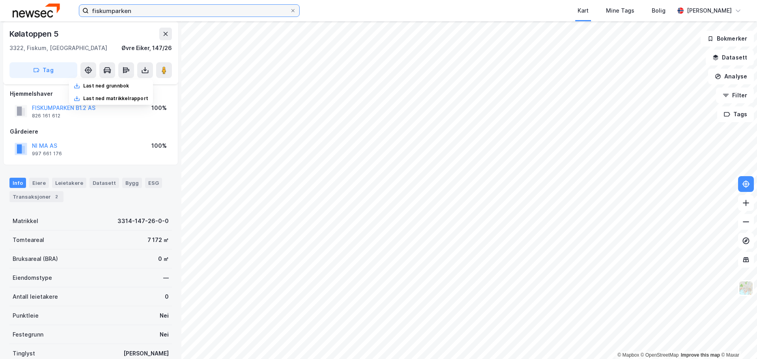 This screenshot has height=359, width=757. I want to click on div: 2, so click(56, 197).